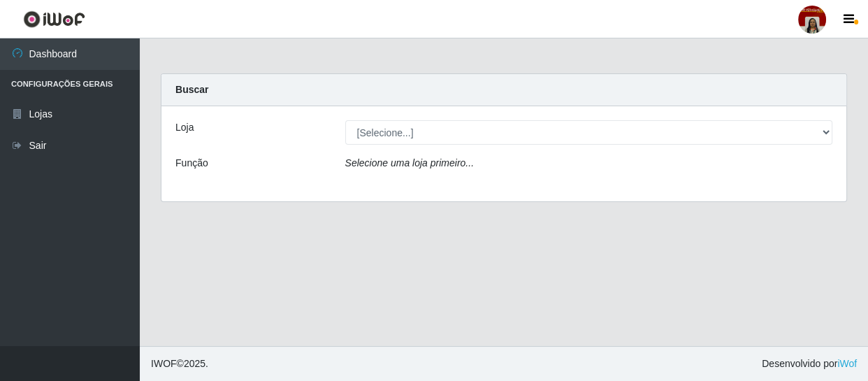 Image resolution: width=868 pixels, height=381 pixels. What do you see at coordinates (163, 363) in the screenshot?
I see `span: IWOF` at bounding box center [163, 363].